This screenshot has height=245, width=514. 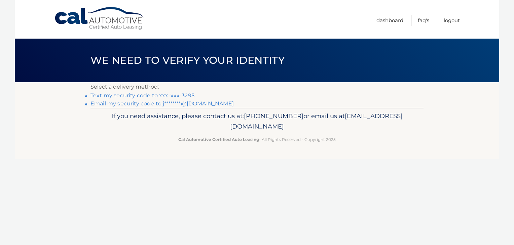 I want to click on strong: Cal Automotive Certified Auto Leasing, so click(x=219, y=140).